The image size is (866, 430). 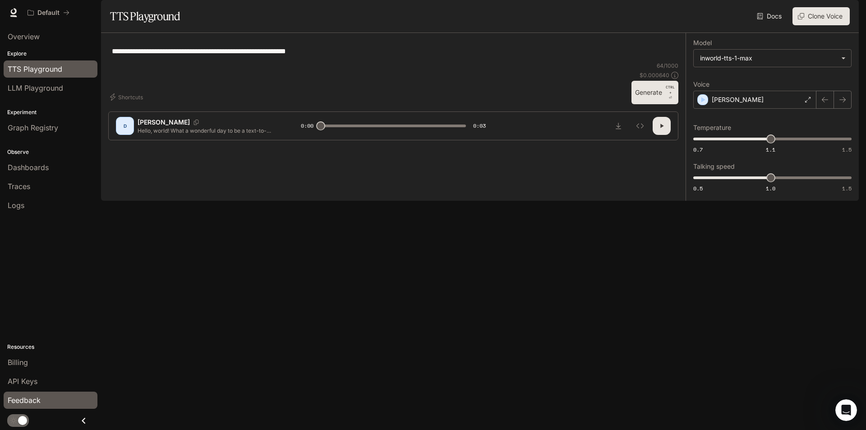 I want to click on p: Voice, so click(x=701, y=84).